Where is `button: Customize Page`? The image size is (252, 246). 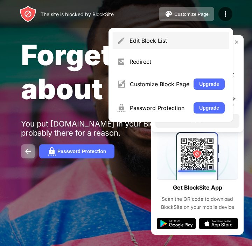
button: Customize Page is located at coordinates (187, 14).